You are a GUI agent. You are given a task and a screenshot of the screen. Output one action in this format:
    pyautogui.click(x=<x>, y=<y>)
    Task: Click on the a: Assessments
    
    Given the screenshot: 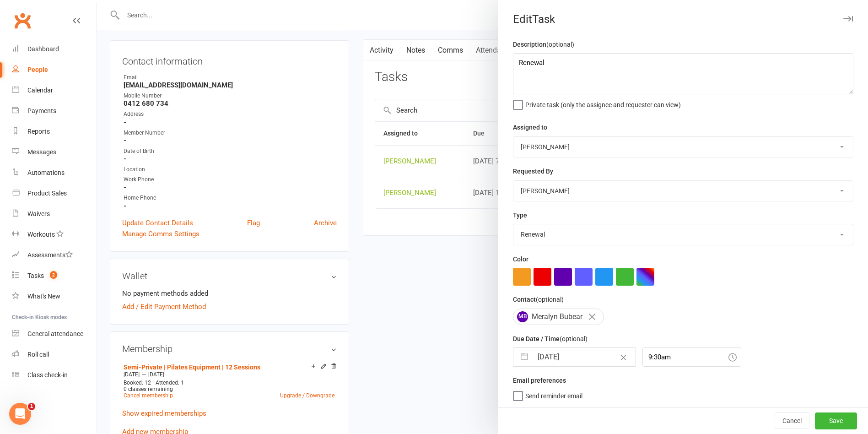 What is the action you would take?
    pyautogui.click(x=54, y=255)
    